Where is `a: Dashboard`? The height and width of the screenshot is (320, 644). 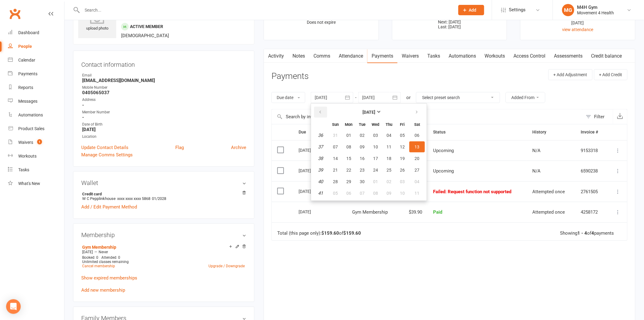 a: Dashboard is located at coordinates (36, 33).